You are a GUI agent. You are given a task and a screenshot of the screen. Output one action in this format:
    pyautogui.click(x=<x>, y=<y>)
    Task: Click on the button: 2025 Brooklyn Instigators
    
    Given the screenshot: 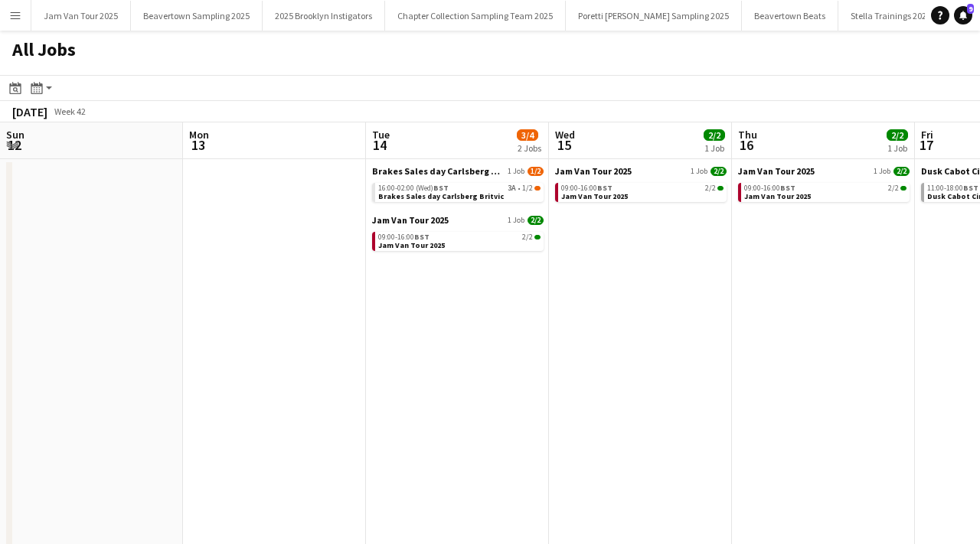 What is the action you would take?
    pyautogui.click(x=324, y=16)
    